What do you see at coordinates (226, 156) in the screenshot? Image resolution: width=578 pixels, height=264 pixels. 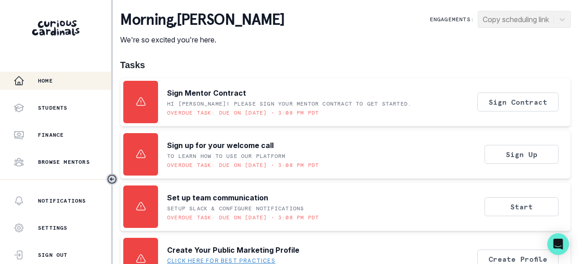 I see `p: To learn how to use our platform` at bounding box center [226, 156].